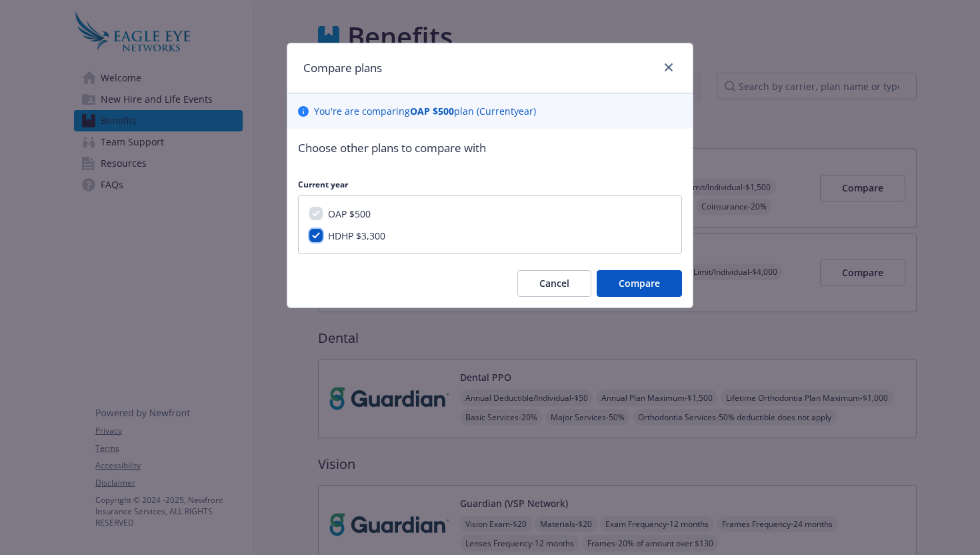 This screenshot has height=555, width=980. I want to click on span: OAP $500, so click(349, 213).